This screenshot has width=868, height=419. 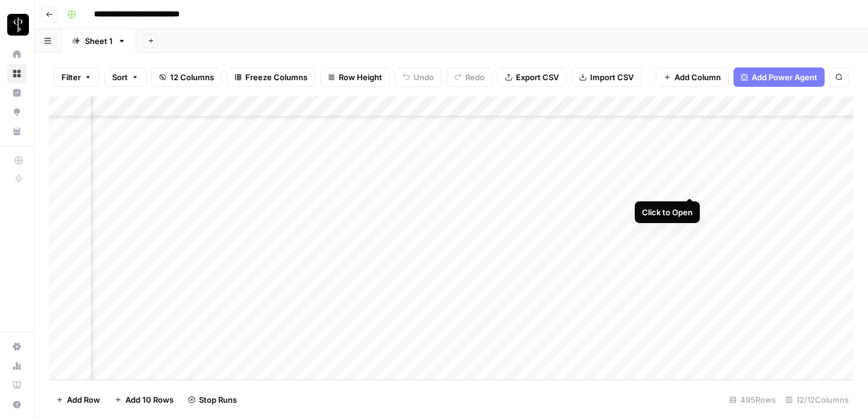 What do you see at coordinates (78, 400) in the screenshot?
I see `button: Add Row` at bounding box center [78, 400].